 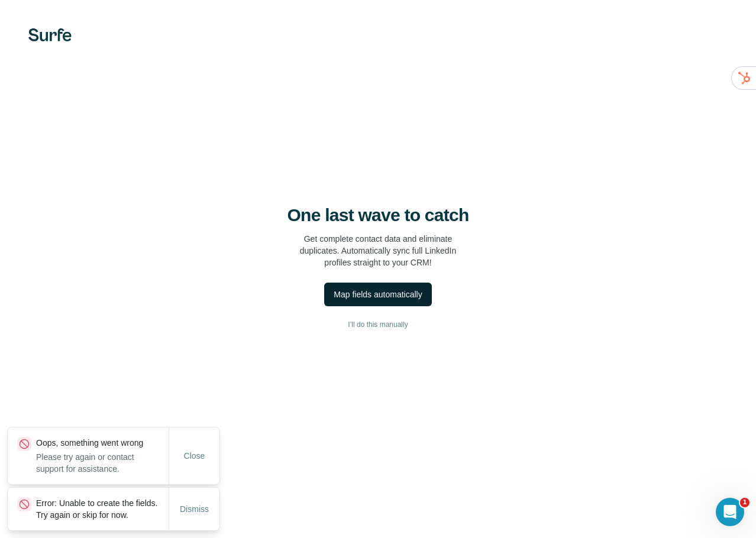 I want to click on p: Please try again or contact support for assistance., so click(x=102, y=463).